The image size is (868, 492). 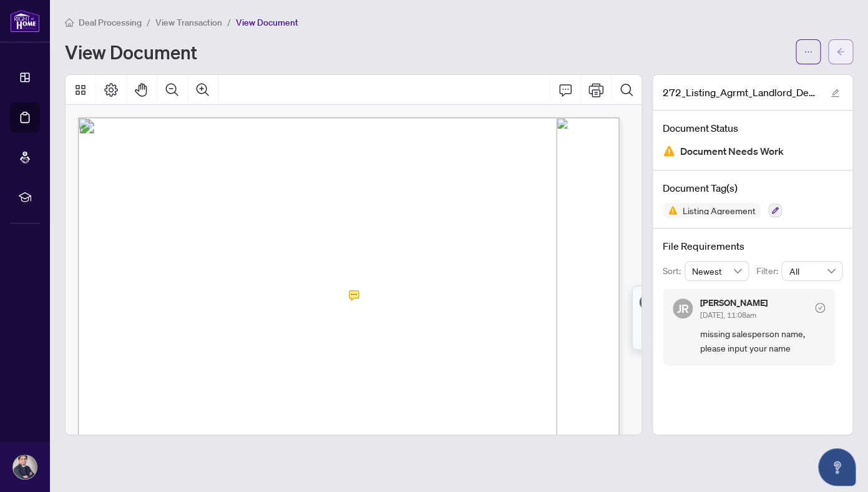 What do you see at coordinates (669, 151) in the screenshot?
I see `img: Document Status` at bounding box center [669, 151].